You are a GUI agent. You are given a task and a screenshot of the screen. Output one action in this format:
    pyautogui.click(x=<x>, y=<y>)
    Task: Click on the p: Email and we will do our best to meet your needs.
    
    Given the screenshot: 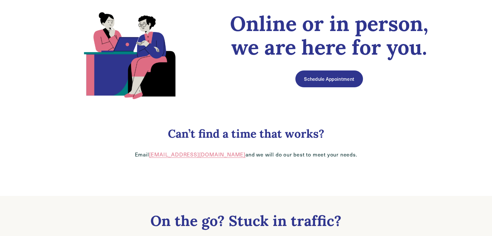 What is the action you would take?
    pyautogui.click(x=246, y=155)
    